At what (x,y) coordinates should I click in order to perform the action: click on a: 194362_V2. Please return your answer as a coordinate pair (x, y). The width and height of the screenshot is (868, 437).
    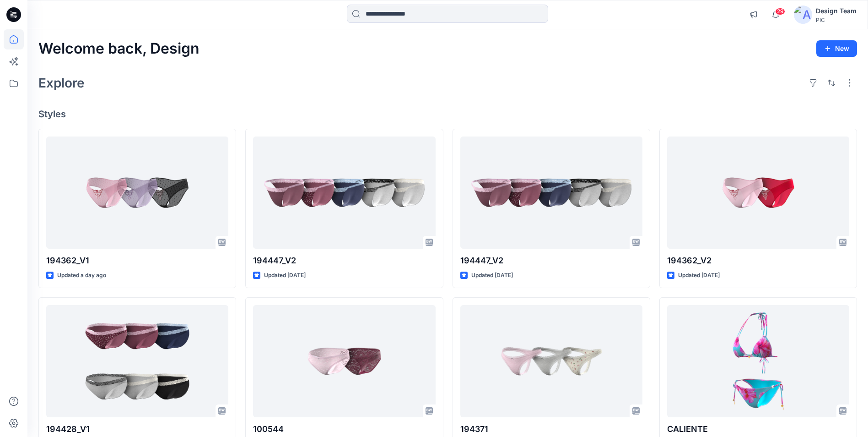
    Looking at the image, I should click on (758, 192).